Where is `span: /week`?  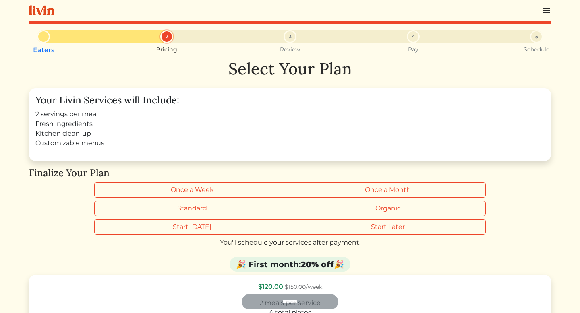
span: /week is located at coordinates (303, 287).